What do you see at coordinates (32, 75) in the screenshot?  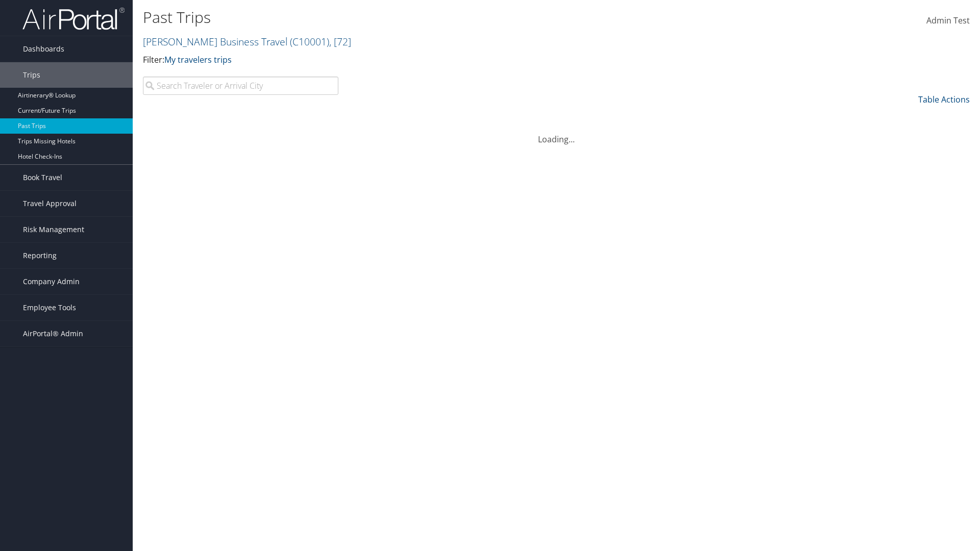 I see `span: Trips` at bounding box center [32, 75].